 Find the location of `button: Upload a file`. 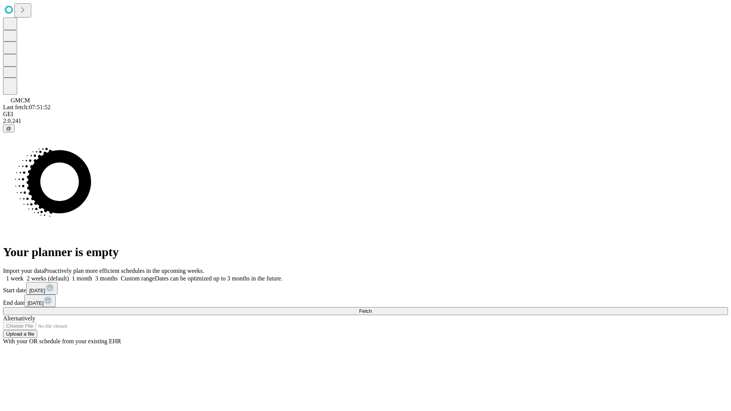

button: Upload a file is located at coordinates (20, 334).